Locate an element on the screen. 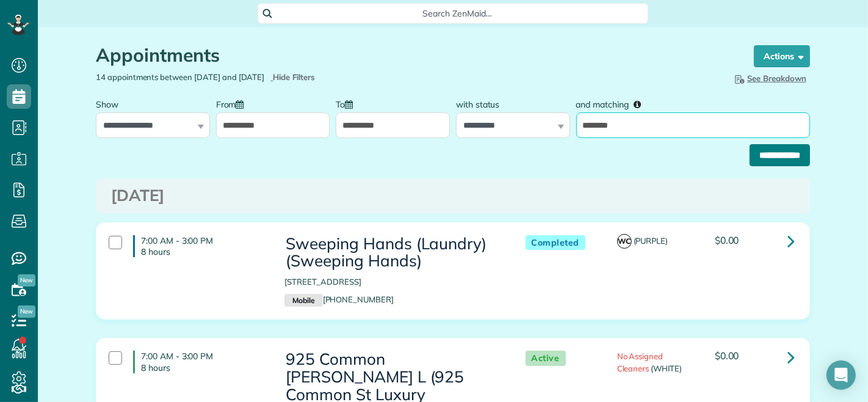 The image size is (868, 402). span: WC is located at coordinates (624, 241).